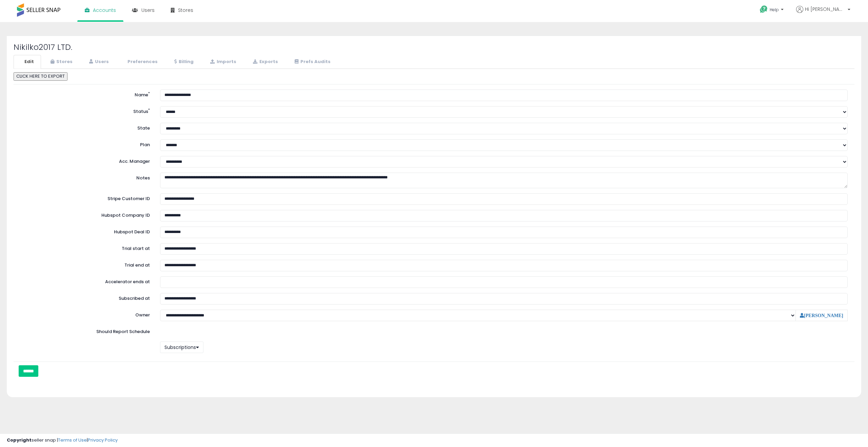 This screenshot has width=868, height=447. What do you see at coordinates (98, 61) in the screenshot?
I see `a: Users` at bounding box center [98, 61].